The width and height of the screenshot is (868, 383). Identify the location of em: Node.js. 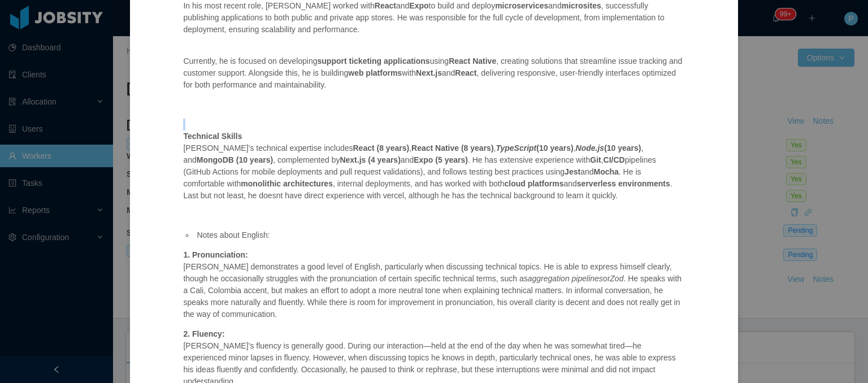
(590, 148).